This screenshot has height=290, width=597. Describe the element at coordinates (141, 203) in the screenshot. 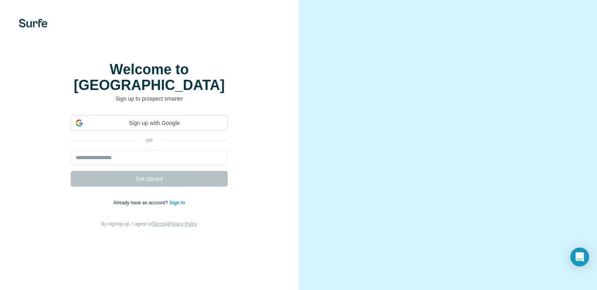

I see `span: Already have an account?` at that location.